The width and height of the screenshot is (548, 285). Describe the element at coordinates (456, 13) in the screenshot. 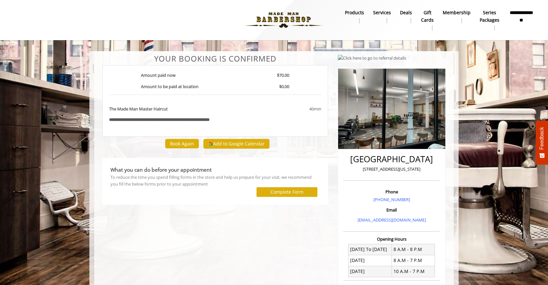

I see `b: Membership` at that location.